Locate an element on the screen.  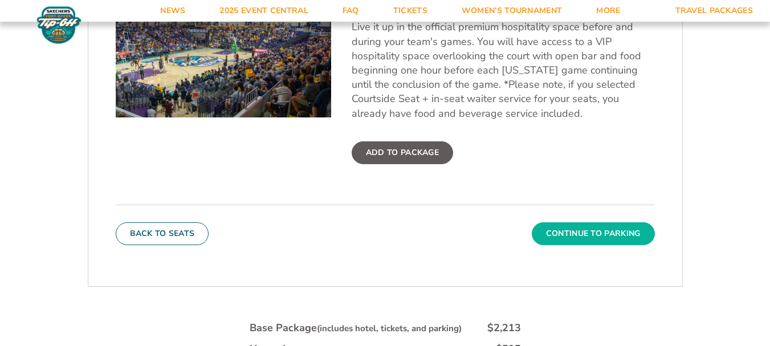
label: Add To Package is located at coordinates (403, 153).